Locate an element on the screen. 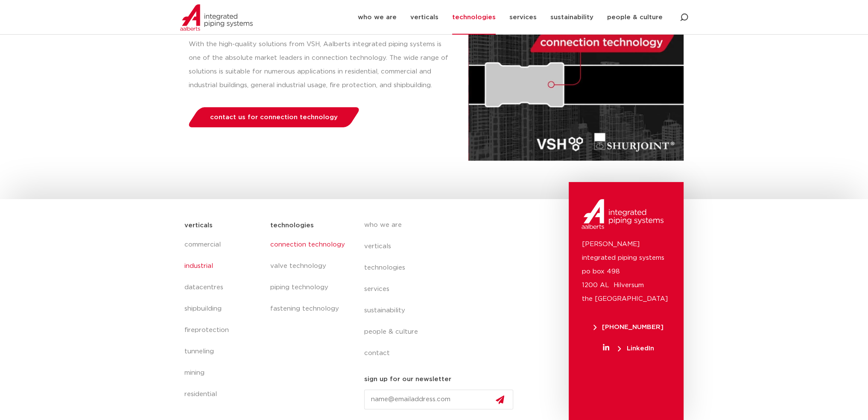 This screenshot has width=868, height=420. a: shipbuilding is located at coordinates (223, 309).